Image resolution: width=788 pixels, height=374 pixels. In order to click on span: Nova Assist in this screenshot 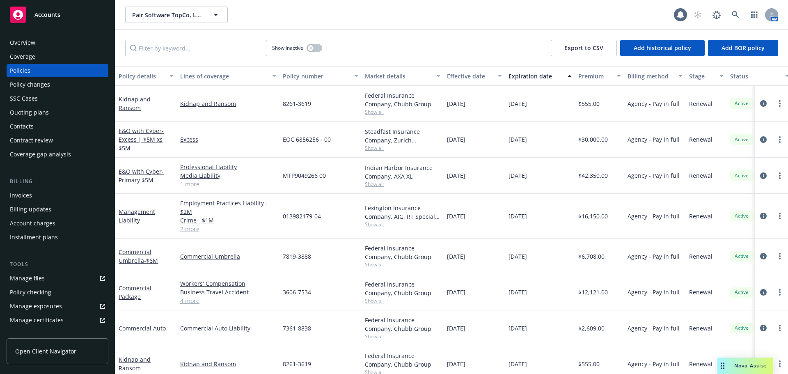, I will do `click(750, 365)`.